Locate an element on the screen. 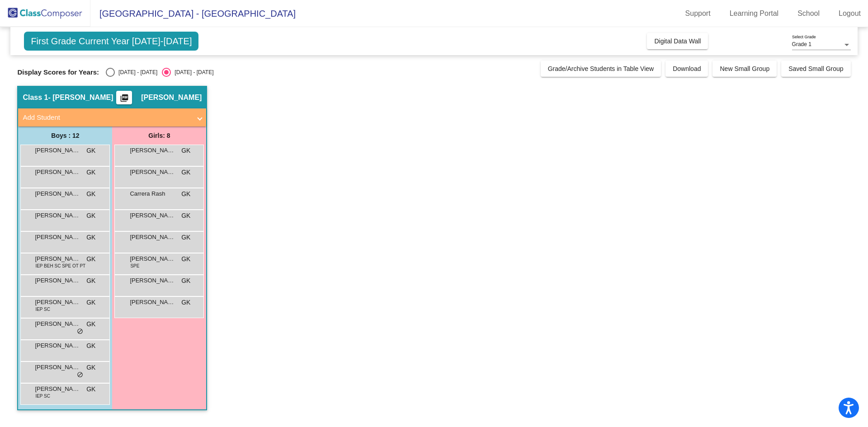 This screenshot has height=427, width=868. span: Grade 1 is located at coordinates (801, 44).